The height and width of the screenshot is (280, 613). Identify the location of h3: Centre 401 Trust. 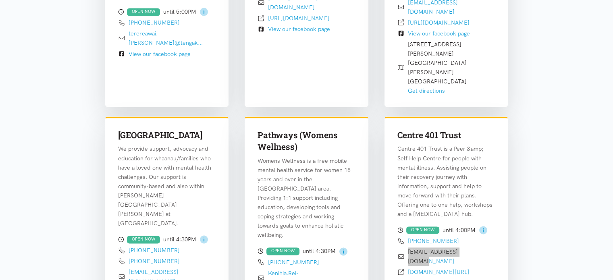
(446, 135).